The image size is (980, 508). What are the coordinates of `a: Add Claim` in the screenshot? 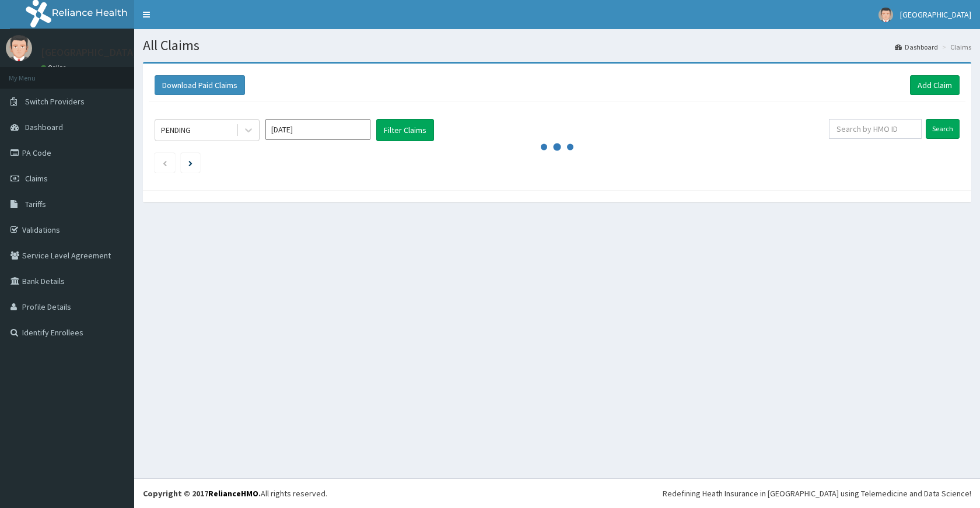 It's located at (935, 85).